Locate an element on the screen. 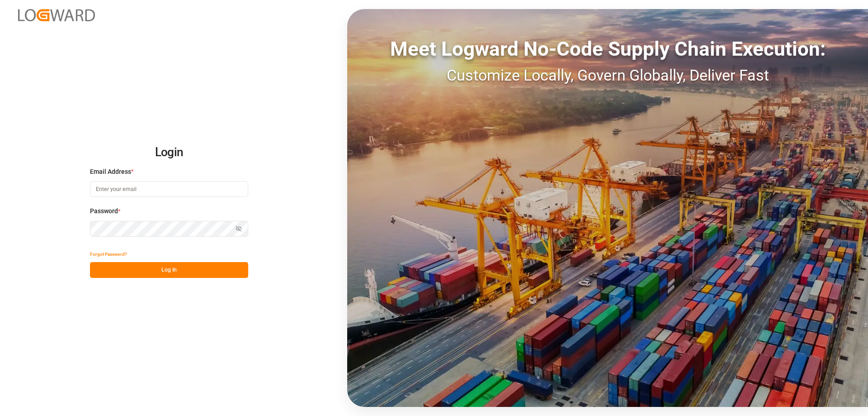  span: Email Address is located at coordinates (111, 171).